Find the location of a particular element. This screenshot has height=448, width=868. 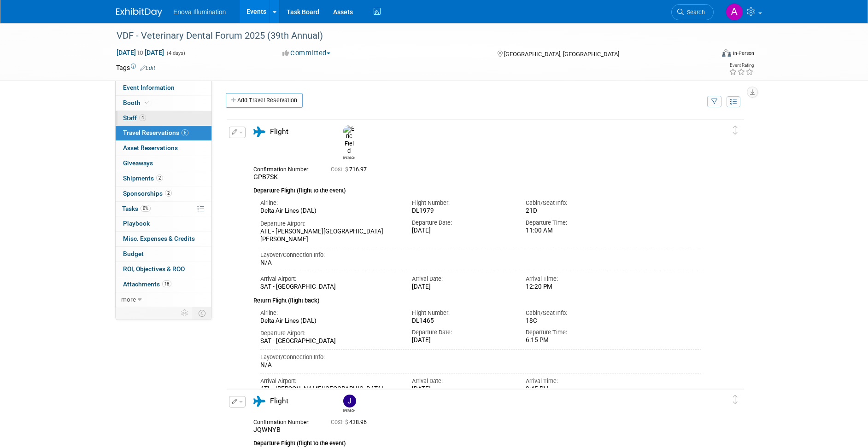

a: Travel Reservations6 is located at coordinates (164, 133).